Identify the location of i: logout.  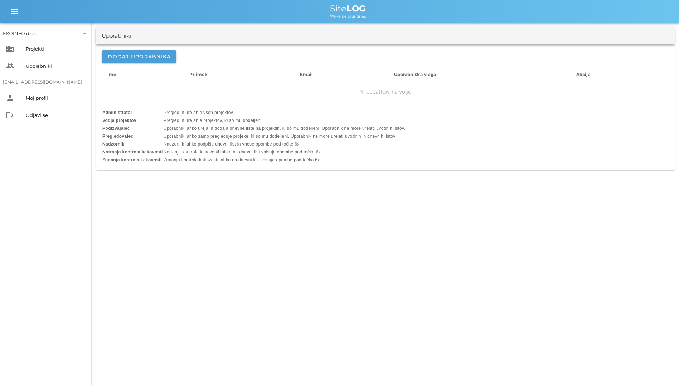
(10, 115).